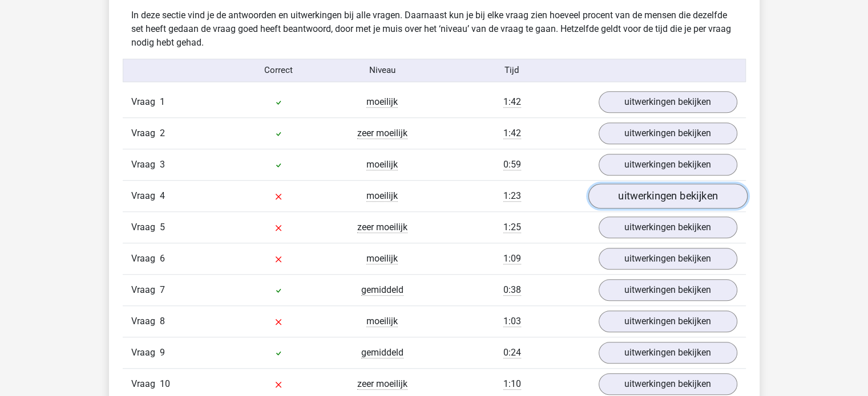  I want to click on span: 2, so click(162, 133).